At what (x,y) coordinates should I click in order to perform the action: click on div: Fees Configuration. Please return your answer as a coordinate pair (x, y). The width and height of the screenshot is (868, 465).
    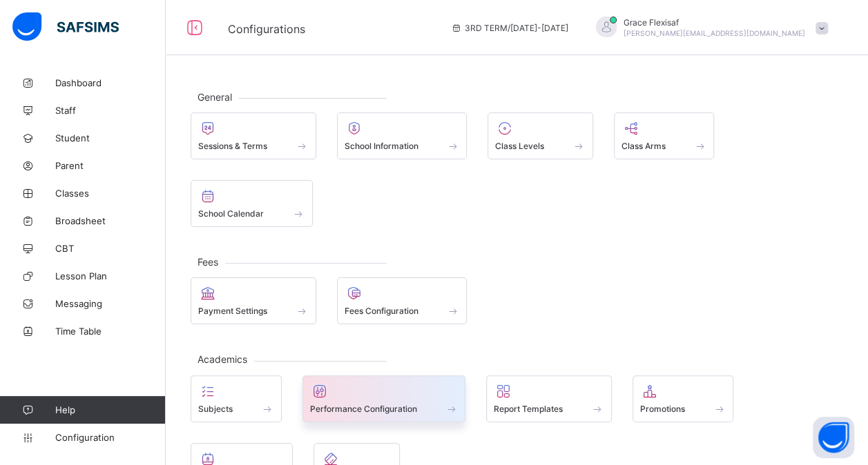
    Looking at the image, I should click on (402, 301).